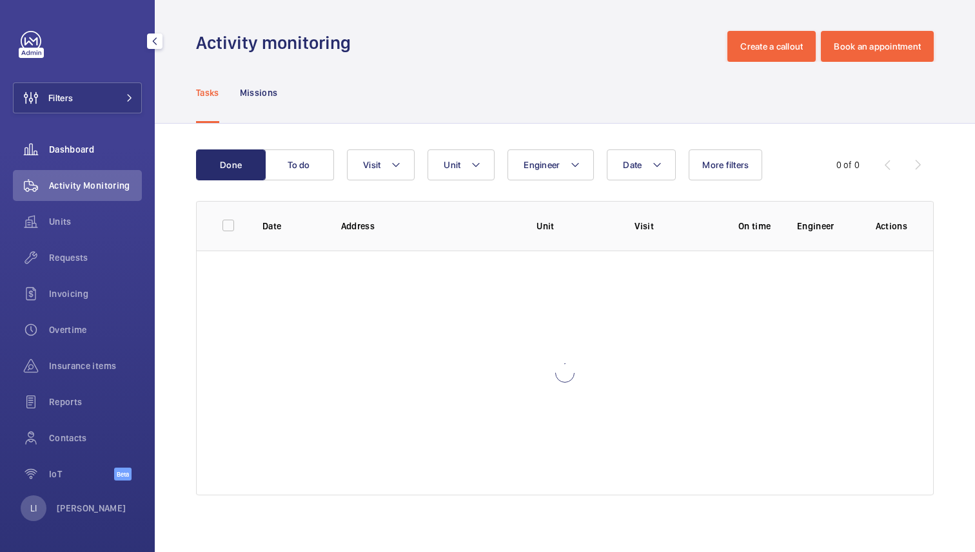 The height and width of the screenshot is (552, 975). I want to click on button: Engineer, so click(550, 165).